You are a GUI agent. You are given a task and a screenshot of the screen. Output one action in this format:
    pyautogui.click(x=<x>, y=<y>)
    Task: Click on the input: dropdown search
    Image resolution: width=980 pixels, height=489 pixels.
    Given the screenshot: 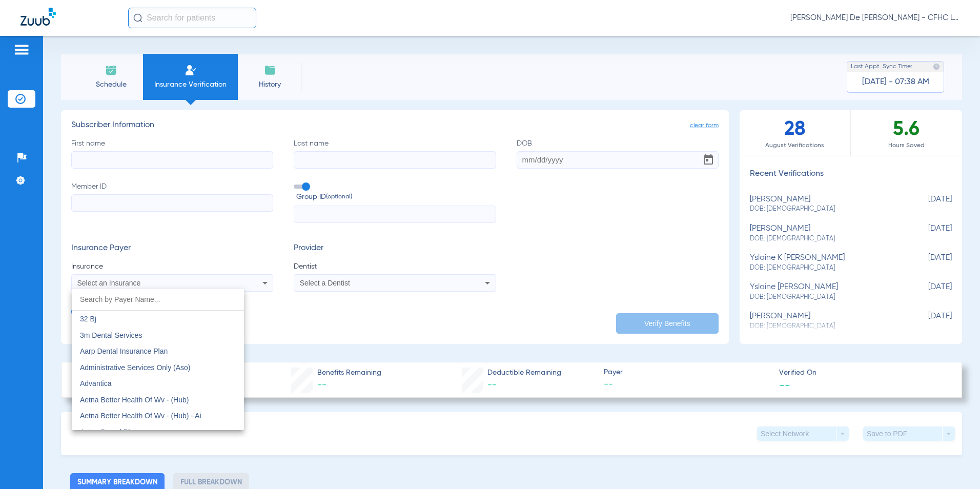 What is the action you would take?
    pyautogui.click(x=158, y=300)
    